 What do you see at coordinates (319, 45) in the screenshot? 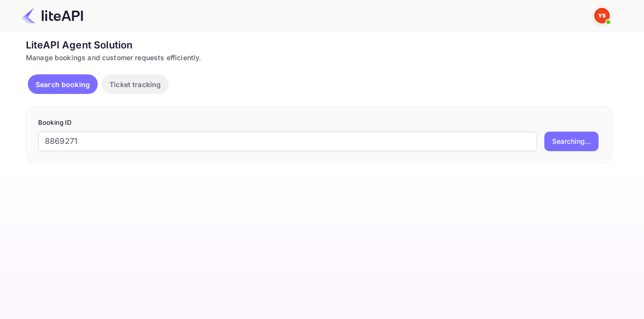
I see `div: LiteAPI Agent Solution` at bounding box center [319, 45].